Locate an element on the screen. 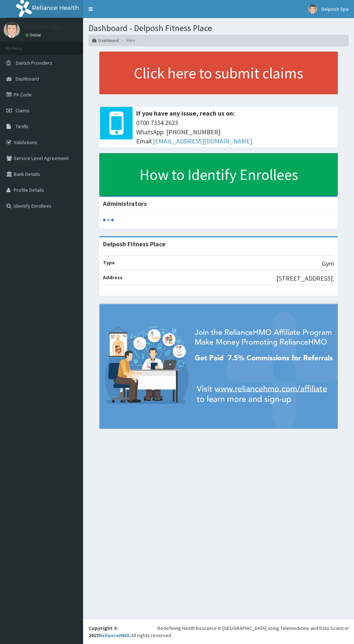 Image resolution: width=354 pixels, height=644 pixels. b: Address is located at coordinates (113, 277).